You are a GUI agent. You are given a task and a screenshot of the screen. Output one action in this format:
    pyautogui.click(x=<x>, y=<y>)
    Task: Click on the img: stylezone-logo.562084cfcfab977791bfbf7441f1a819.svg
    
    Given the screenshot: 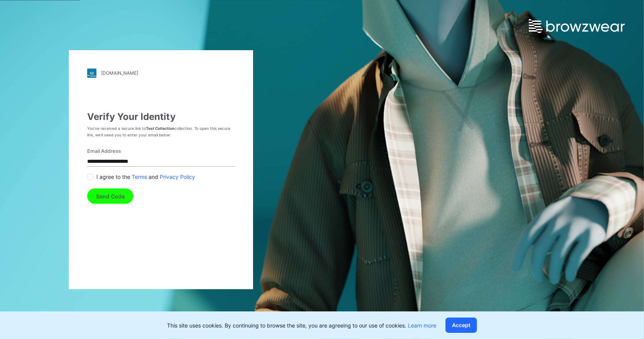 What is the action you would take?
    pyautogui.click(x=91, y=73)
    